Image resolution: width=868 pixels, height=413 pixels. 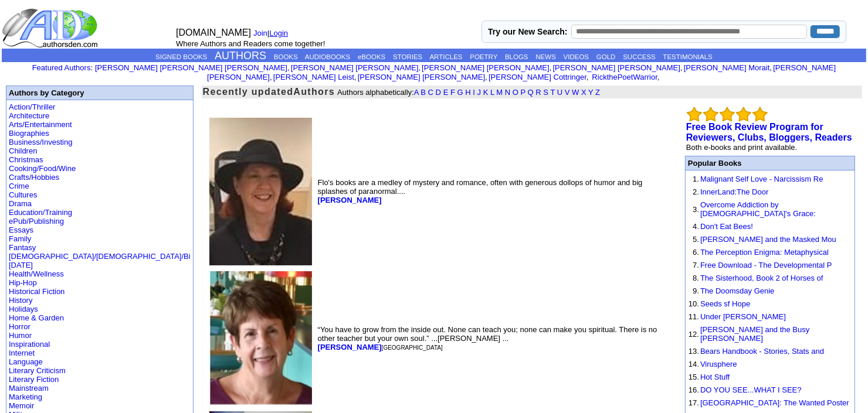 What do you see at coordinates (41, 212) in the screenshot?
I see `a: Education/Training` at bounding box center [41, 212].